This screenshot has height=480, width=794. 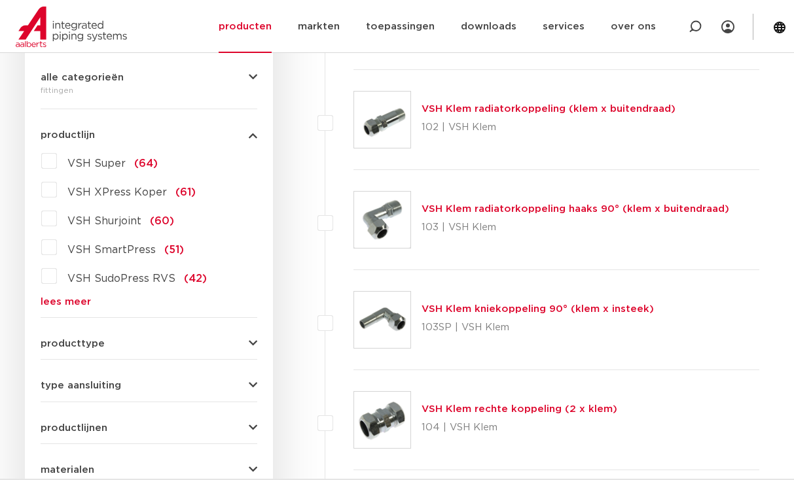 I want to click on span: (42), so click(x=195, y=279).